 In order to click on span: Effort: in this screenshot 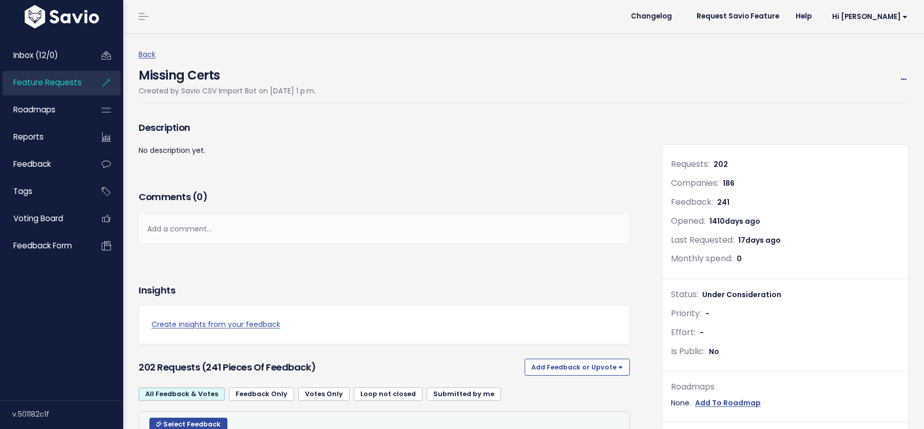, I will do `click(683, 332)`.